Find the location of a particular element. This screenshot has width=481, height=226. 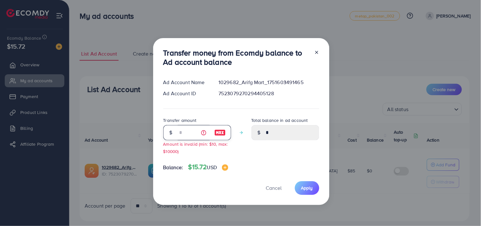

span: USD is located at coordinates (212, 167).